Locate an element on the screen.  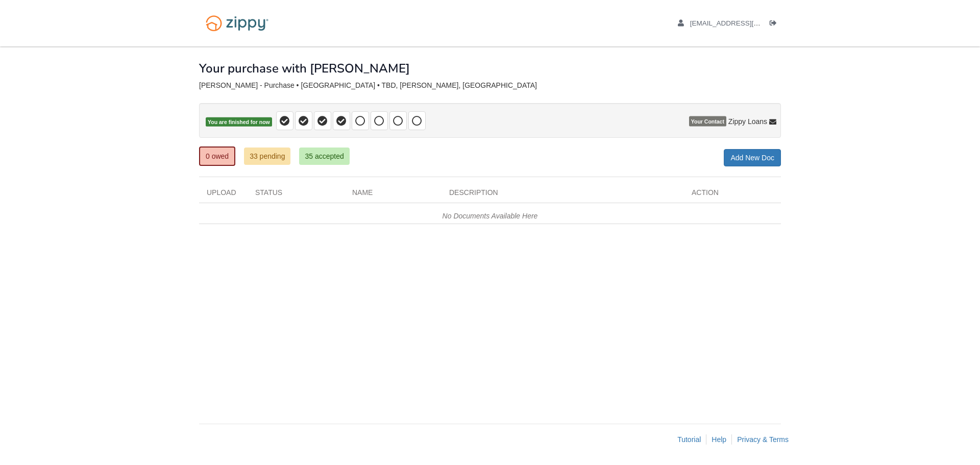
span: Your Contact is located at coordinates (707, 121).